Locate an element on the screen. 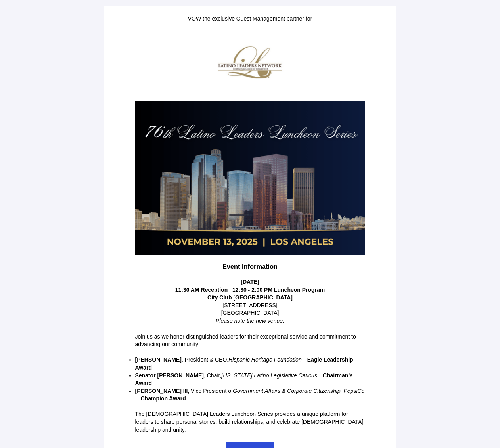  em: Please note the new venue. is located at coordinates (250, 321).